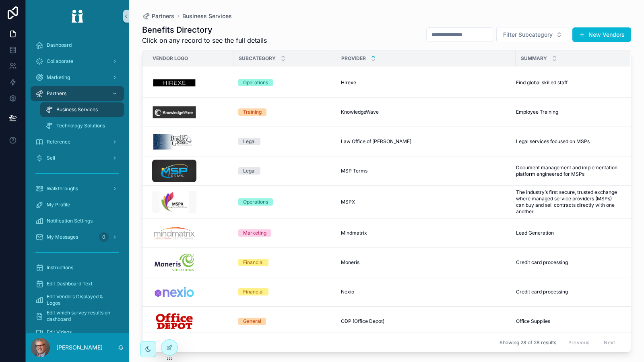  What do you see at coordinates (174, 112) in the screenshot?
I see `img: Knowledge-Wave-Portal.png` at bounding box center [174, 112].